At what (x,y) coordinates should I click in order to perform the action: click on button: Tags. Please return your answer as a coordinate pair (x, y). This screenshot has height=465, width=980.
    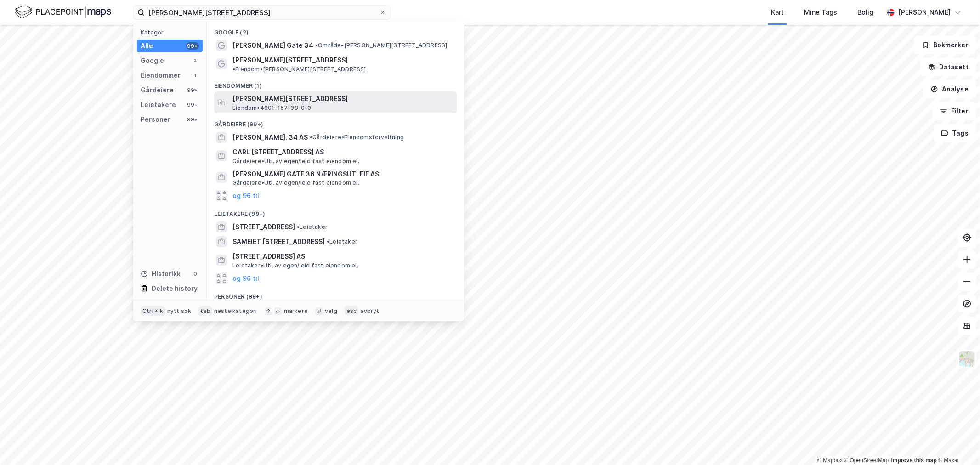
    Looking at the image, I should click on (955, 133).